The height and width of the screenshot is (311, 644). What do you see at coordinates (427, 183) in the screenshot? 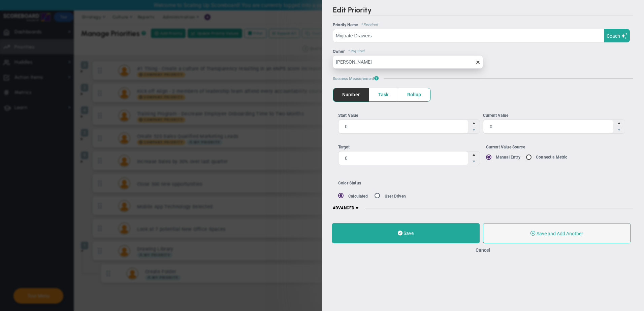
I see `div: Color Status` at bounding box center [427, 183].